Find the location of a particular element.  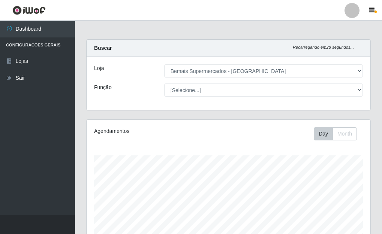

div: First group is located at coordinates (335, 134).